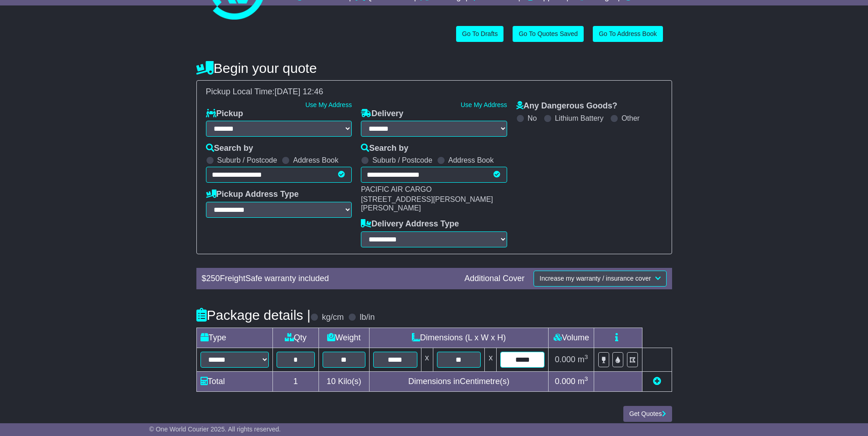 The image size is (868, 436). I want to click on td: Dimensions (L x W x H), so click(459, 337).